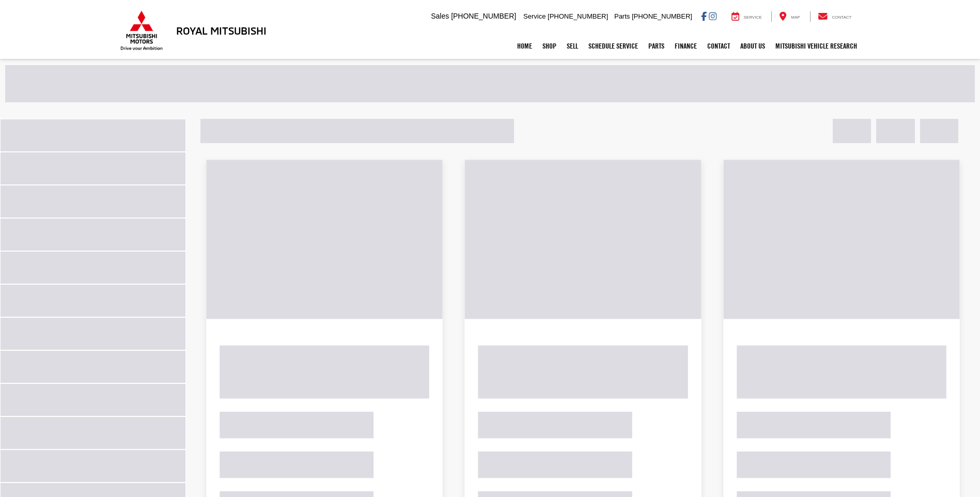 The image size is (980, 497). What do you see at coordinates (790, 16) in the screenshot?
I see `a: Map` at bounding box center [790, 16].